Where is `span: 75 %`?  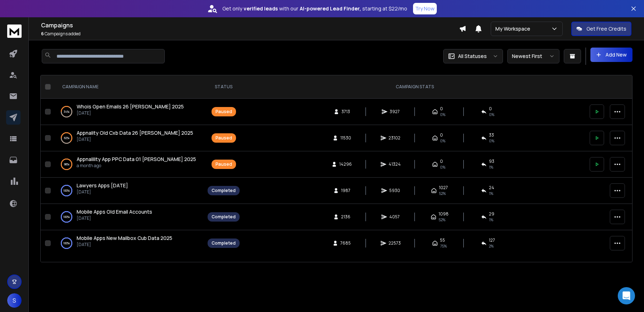
span: 75 % is located at coordinates (443, 246).